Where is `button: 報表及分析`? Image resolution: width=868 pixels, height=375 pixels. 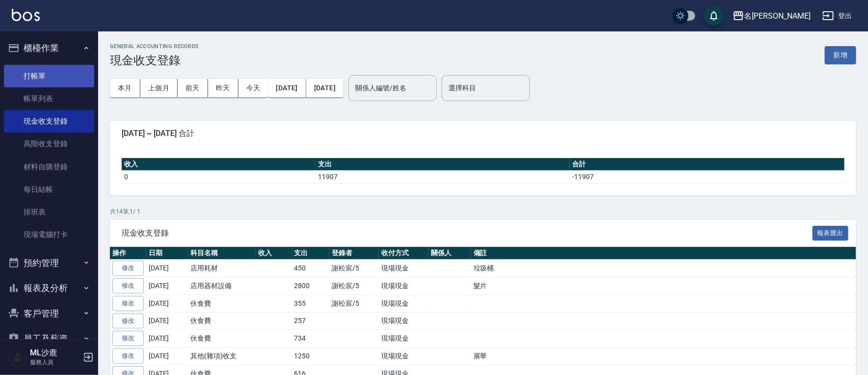
button: 報表及分析 is located at coordinates (49, 288).